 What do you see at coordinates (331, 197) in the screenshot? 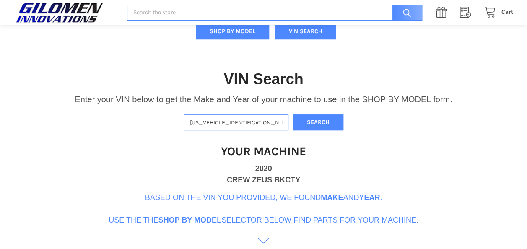
I see `b: Make` at bounding box center [331, 197].